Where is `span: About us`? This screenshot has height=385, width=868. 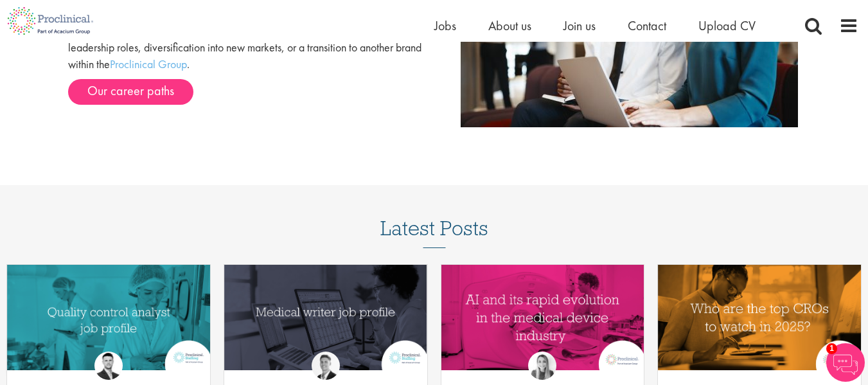 span: About us is located at coordinates (510, 25).